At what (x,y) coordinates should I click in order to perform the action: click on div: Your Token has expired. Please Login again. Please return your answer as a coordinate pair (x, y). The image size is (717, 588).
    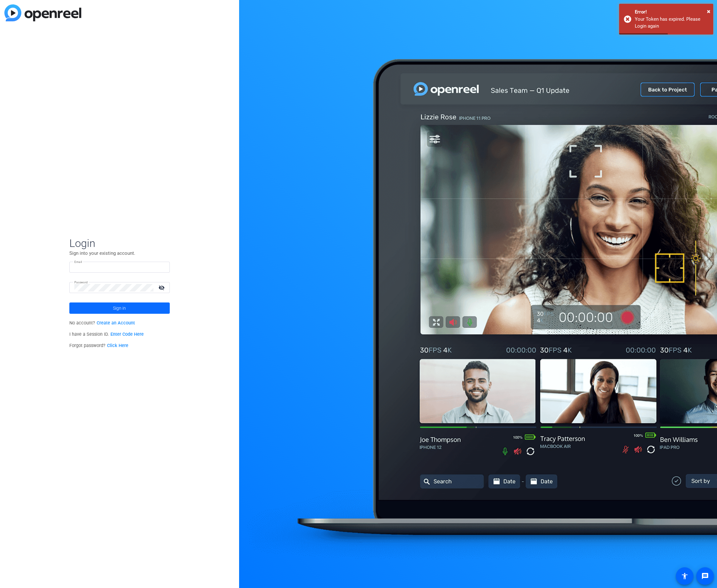
    Looking at the image, I should click on (671, 23).